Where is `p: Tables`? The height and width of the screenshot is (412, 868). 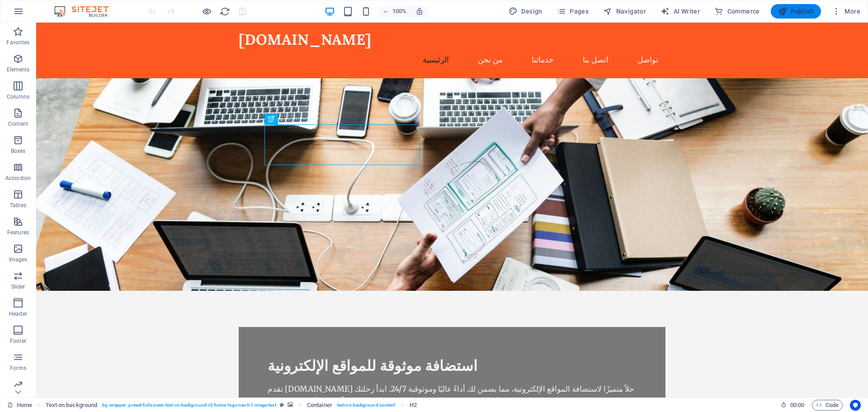
p: Tables is located at coordinates (18, 205).